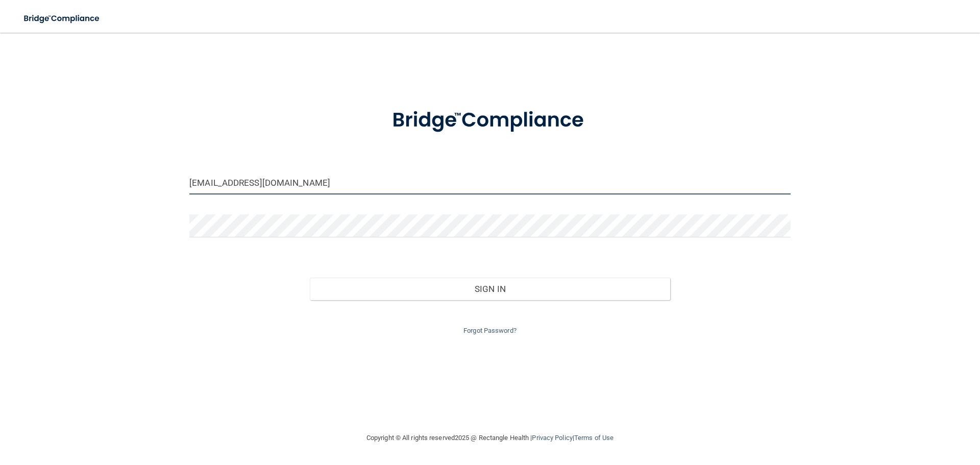  I want to click on a: Terms of Use, so click(594, 438).